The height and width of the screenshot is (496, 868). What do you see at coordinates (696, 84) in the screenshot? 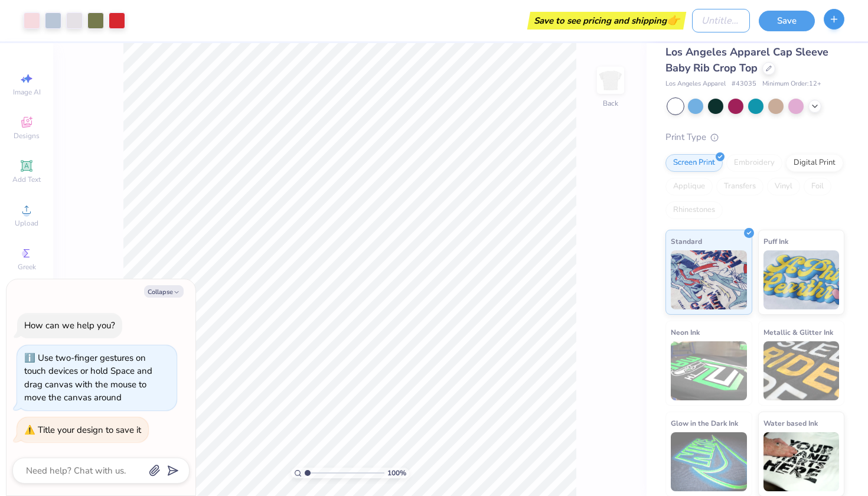
I see `span: Los Angeles Apparel` at bounding box center [696, 84].